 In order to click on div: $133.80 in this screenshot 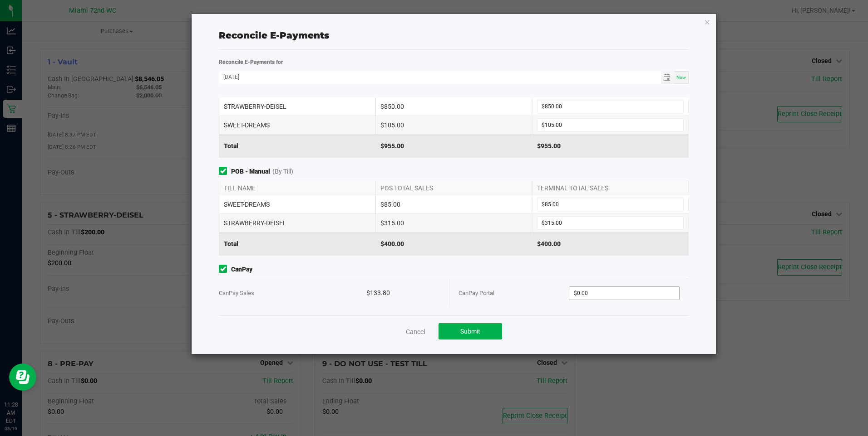, I will do `click(403, 293)`.